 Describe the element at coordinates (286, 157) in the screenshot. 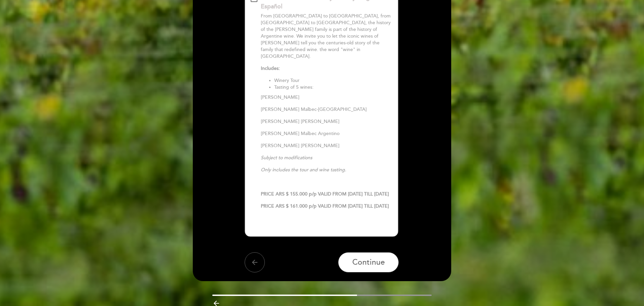

I see `em: Subject to modifications` at that location.